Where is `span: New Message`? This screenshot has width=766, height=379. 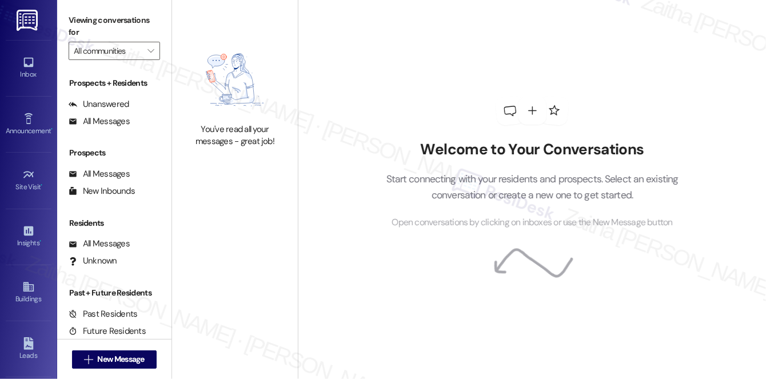
span: New Message is located at coordinates (121, 359).